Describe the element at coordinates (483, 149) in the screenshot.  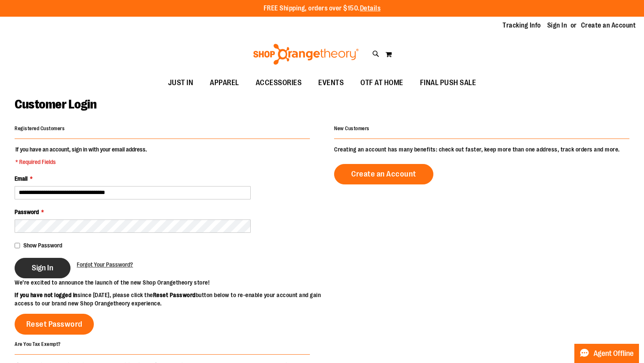
I see `p: Creating an account has many benefits: check out faster, keep more than one address, track orders...` at that location.